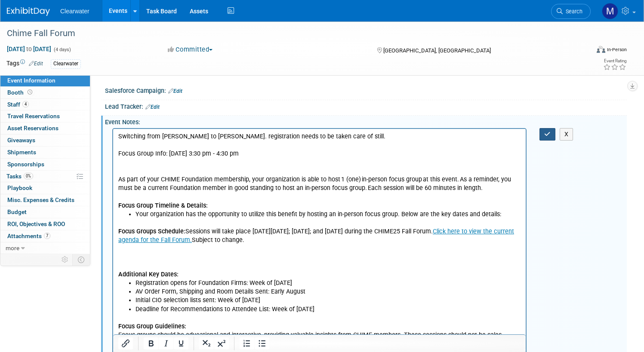 The width and height of the screenshot is (644, 352). What do you see at coordinates (206, 206) in the screenshot?
I see `p: Focus groups should be educational and interactive, providing valuable insights from CHIME member...` at bounding box center [206, 206].